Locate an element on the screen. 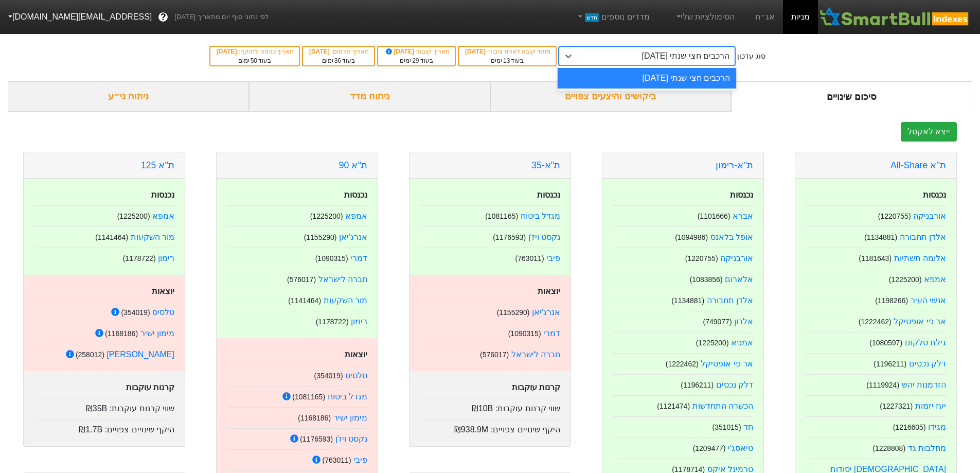 This screenshot has width=980, height=473. small: ( 1119924 ) is located at coordinates (883, 384).